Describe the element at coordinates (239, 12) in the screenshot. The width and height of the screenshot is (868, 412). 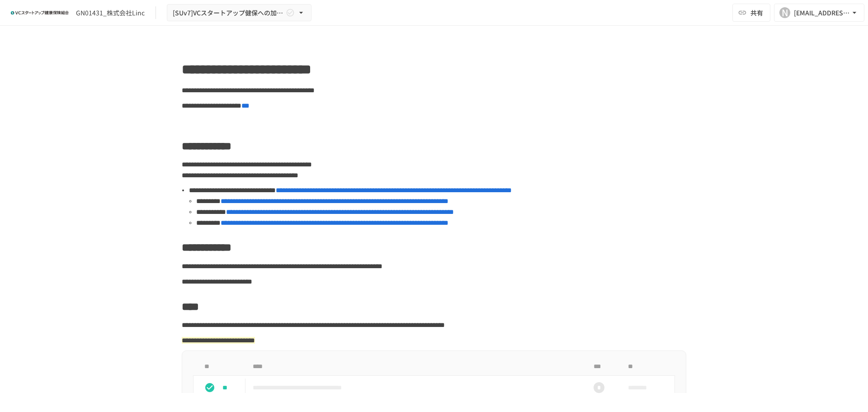
I see `button: [SUv7]VCスタートアップ健保への加入申請手続き` at that location.